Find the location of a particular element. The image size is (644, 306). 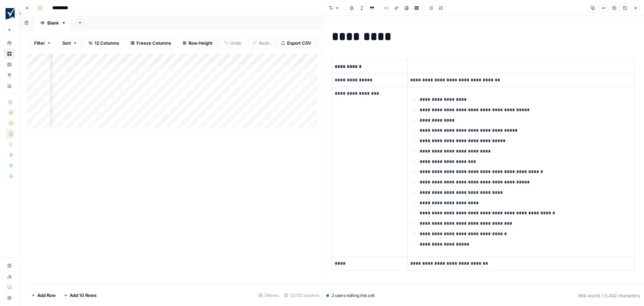

button: Row Height is located at coordinates (198, 43).